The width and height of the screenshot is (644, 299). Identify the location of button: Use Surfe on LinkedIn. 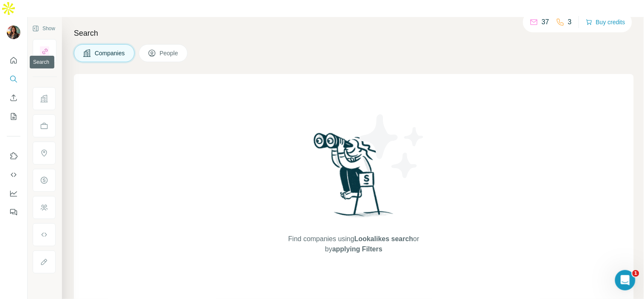
(14, 156).